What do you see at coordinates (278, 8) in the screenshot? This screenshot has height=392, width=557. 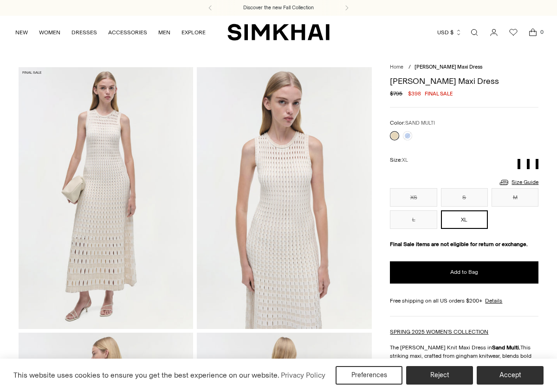 I see `h3: Discover the new Fall Collection` at bounding box center [278, 8].